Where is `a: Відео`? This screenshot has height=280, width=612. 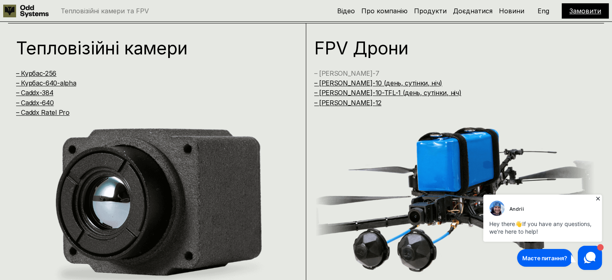 a: Відео is located at coordinates (346, 11).